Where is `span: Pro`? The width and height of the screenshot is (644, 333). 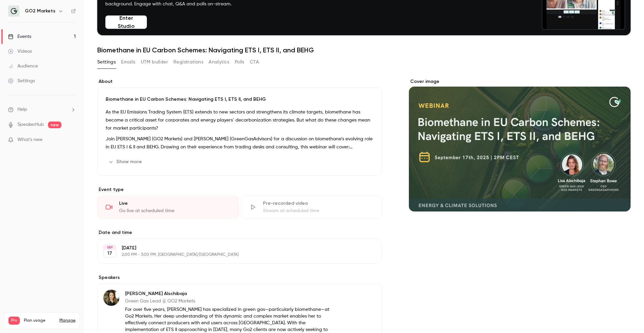
span: Pro is located at coordinates (14, 321).